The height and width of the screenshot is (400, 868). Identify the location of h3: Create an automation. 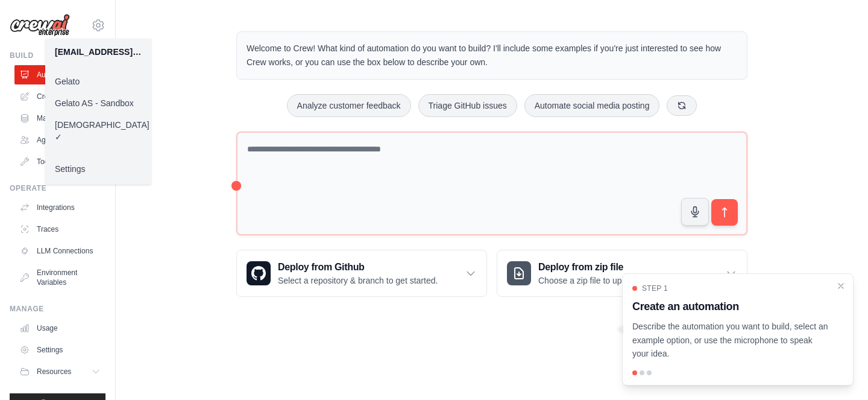
(731, 306).